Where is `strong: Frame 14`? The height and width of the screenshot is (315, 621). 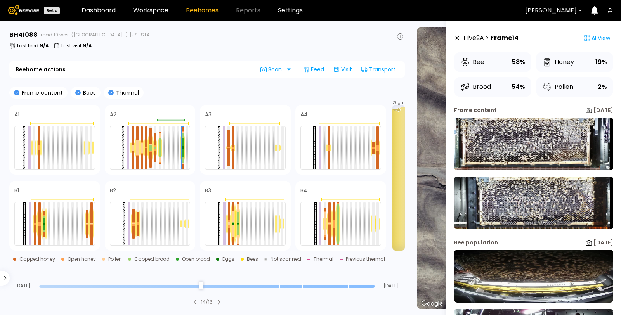
strong: Frame 14 is located at coordinates (504, 38).